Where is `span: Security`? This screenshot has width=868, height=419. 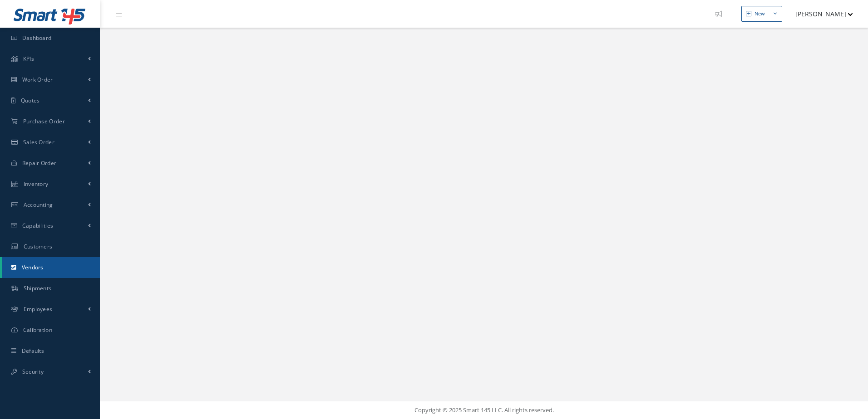
span: Security is located at coordinates (33, 372).